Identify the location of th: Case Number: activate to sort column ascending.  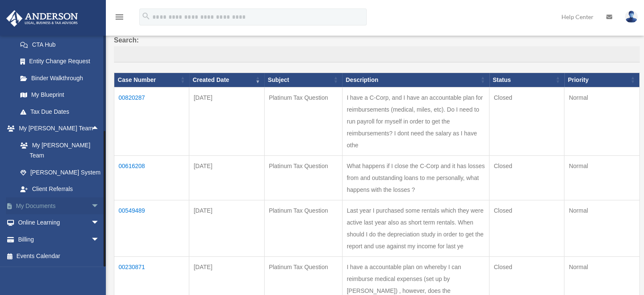
(151, 80).